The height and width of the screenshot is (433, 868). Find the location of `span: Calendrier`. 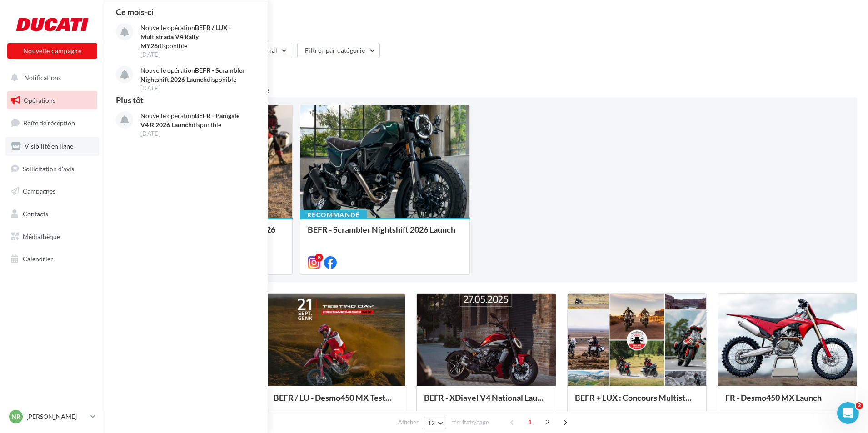

span: Calendrier is located at coordinates (37, 259).